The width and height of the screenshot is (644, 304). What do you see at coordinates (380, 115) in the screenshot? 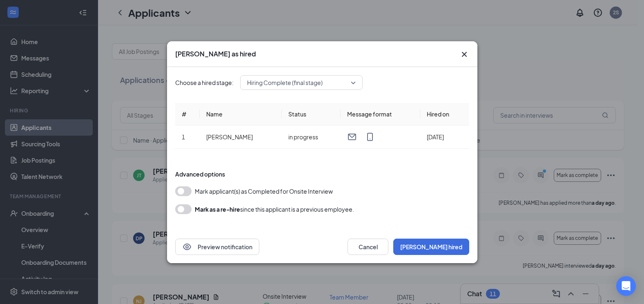
I see `th: Message format` at bounding box center [380, 115].